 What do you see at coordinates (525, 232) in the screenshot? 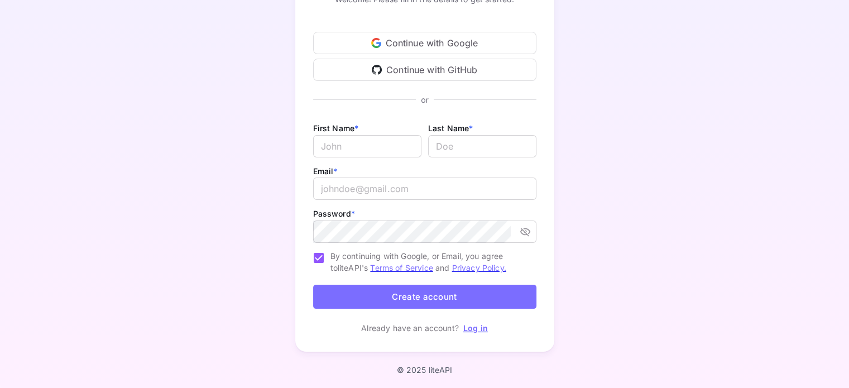
I see `button: toggle password visibility` at bounding box center [525, 232].